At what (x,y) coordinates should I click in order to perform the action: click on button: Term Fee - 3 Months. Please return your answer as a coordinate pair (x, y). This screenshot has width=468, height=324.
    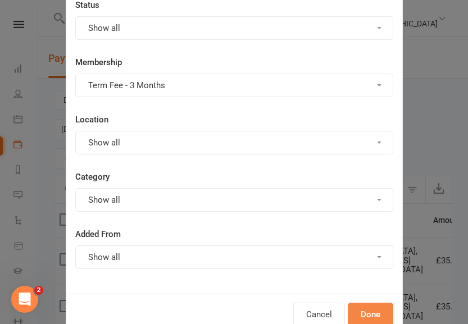
    Looking at the image, I should click on (234, 85).